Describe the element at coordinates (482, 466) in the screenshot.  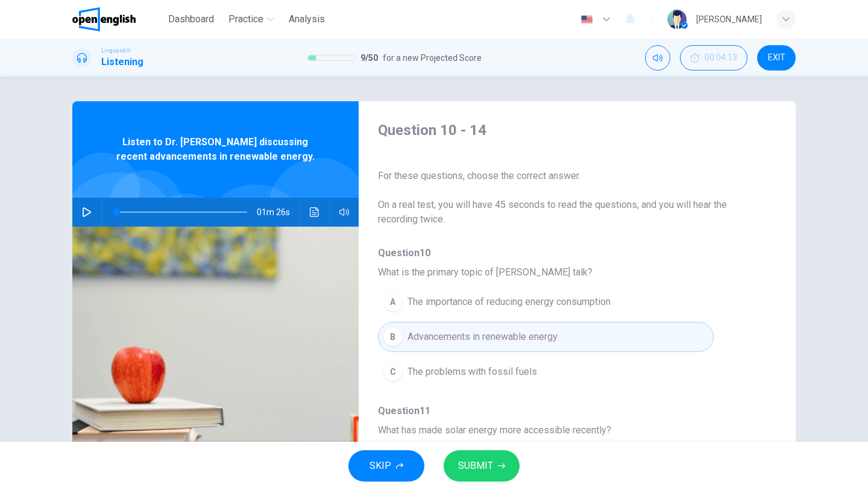
I see `button: SUBMIT` at that location.